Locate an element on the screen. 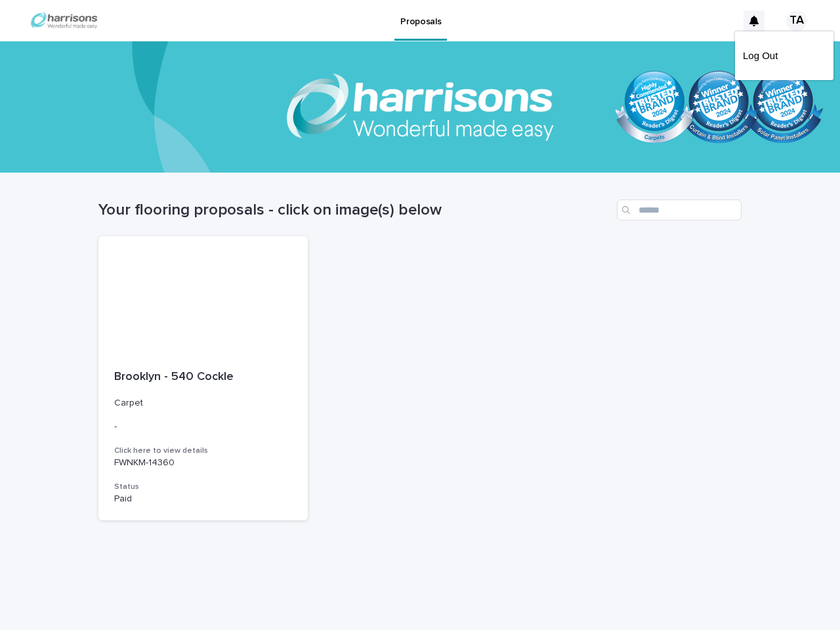  h1: Your flooring proposals - click on image(s) below is located at coordinates (355, 210).